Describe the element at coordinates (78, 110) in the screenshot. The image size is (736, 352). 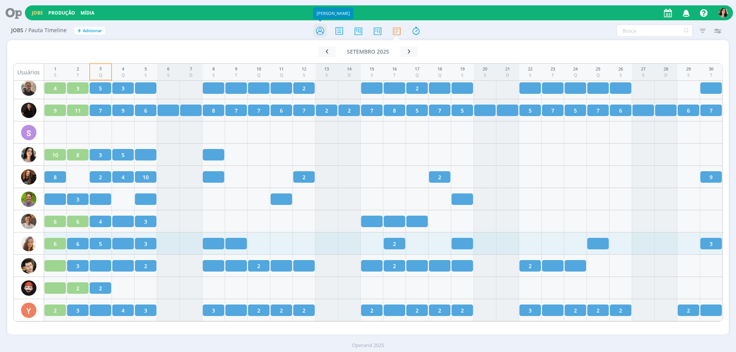
I see `span: 11` at that location.